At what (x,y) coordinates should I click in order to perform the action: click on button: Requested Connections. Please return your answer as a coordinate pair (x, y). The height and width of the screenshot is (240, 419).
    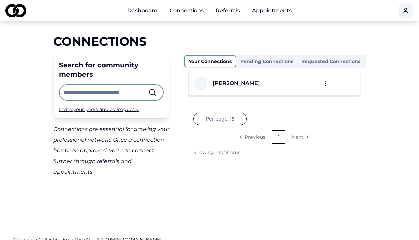
    Looking at the image, I should click on (330, 61).